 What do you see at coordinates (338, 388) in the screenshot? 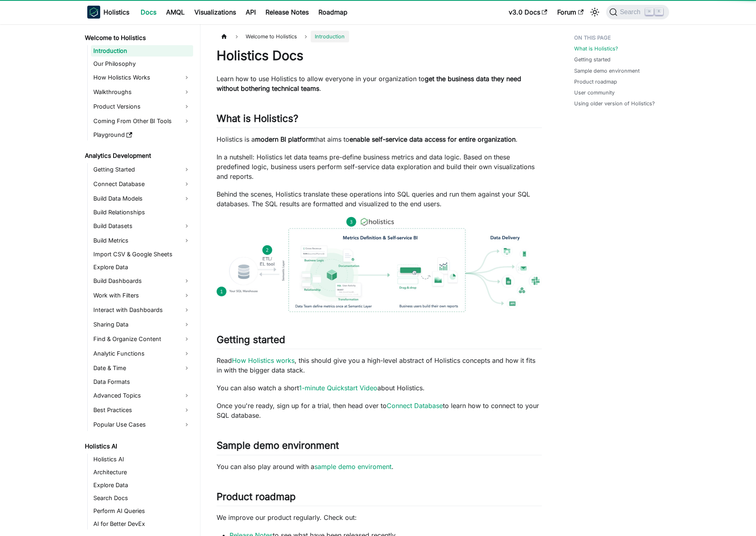
I see `a: 1-minute Quickstart Video` at bounding box center [338, 388].